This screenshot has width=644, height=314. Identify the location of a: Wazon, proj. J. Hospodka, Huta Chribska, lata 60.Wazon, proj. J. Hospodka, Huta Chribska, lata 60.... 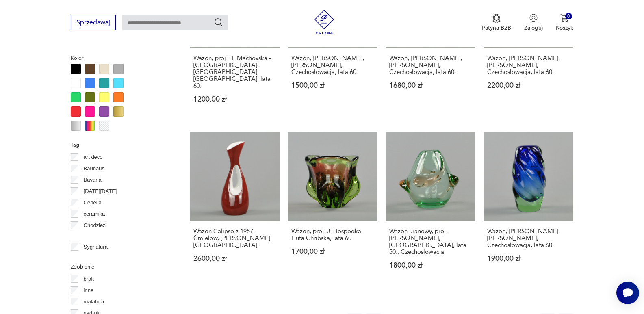
(332, 208).